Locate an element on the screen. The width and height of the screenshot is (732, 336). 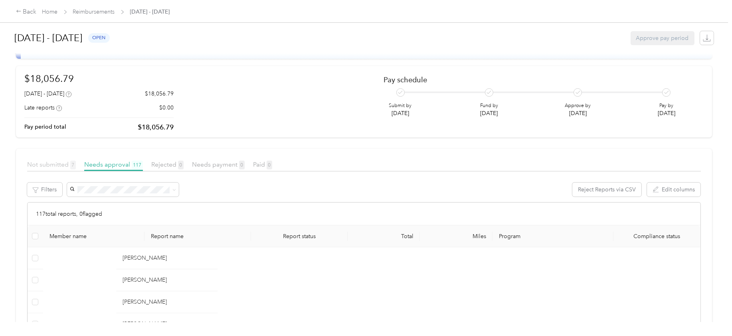
a: Reimbursements is located at coordinates (94, 12).